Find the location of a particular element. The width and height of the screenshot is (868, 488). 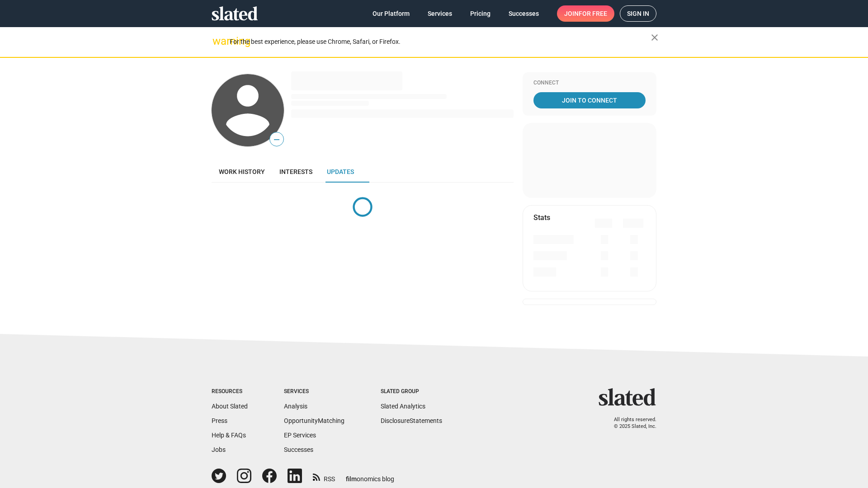

a: Interests is located at coordinates (296, 172).